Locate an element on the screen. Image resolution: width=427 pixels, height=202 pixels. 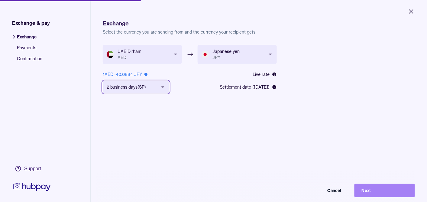
div: Live rate is located at coordinates (265, 74).